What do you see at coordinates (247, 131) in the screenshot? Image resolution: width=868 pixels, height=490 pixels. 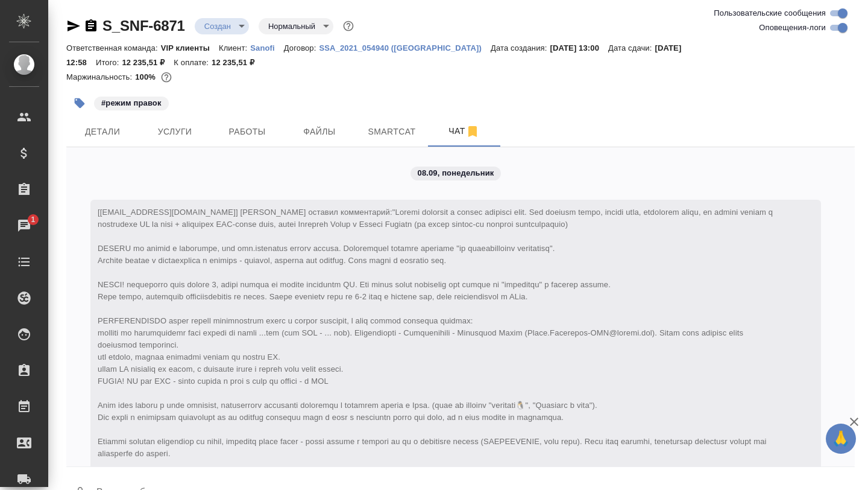 I see `span: Работы` at bounding box center [247, 131].